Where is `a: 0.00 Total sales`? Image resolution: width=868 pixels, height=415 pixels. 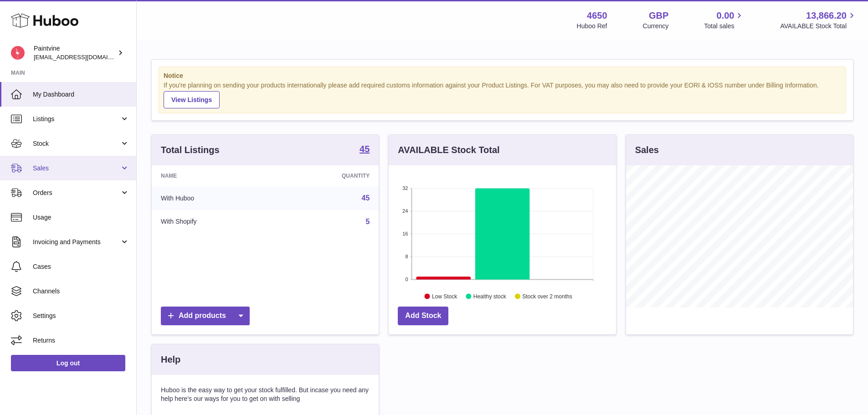
a: 0.00 Total sales is located at coordinates (724, 20).